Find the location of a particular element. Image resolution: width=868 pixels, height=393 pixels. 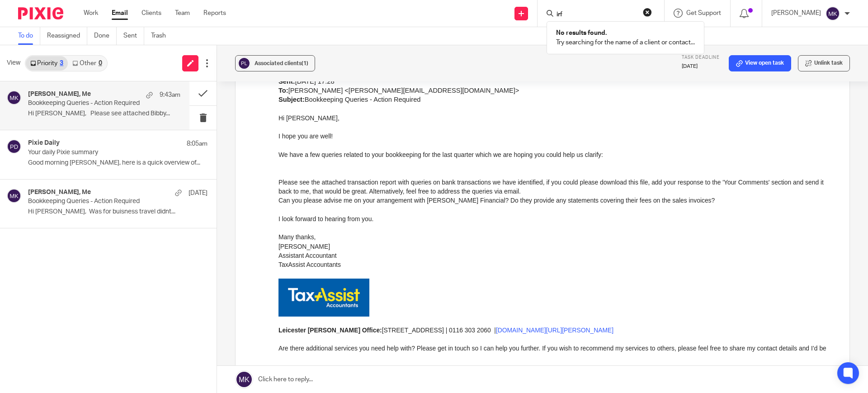

a: Trash is located at coordinates (162, 36).